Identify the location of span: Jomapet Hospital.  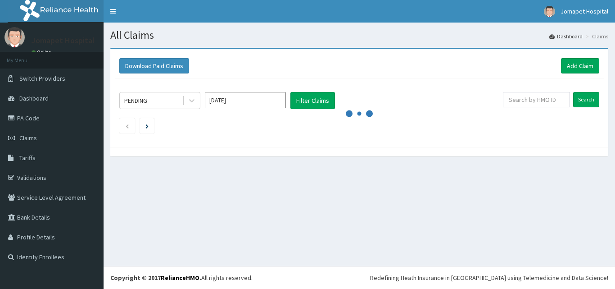
(584, 11).